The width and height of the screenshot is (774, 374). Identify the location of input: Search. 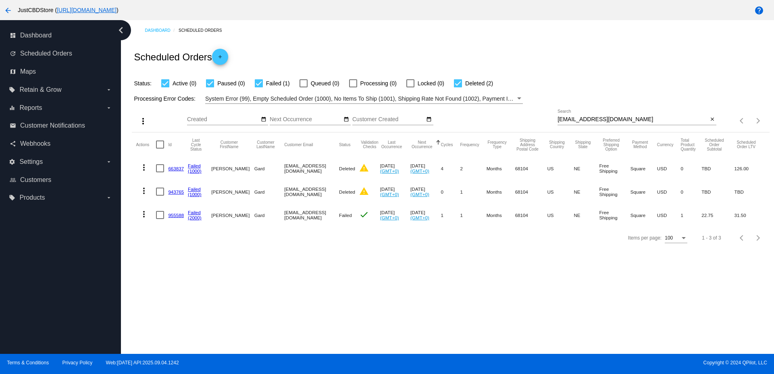
(632, 120).